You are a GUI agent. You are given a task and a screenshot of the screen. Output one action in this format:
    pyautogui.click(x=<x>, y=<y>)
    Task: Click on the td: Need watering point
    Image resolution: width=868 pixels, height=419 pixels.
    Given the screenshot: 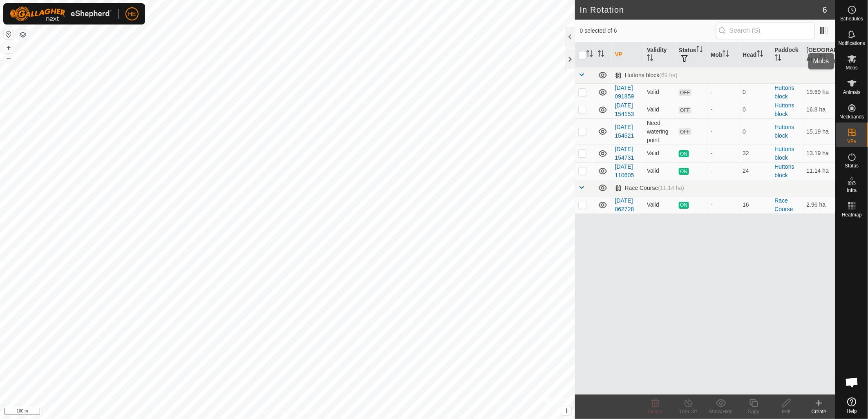 What is the action you would take?
    pyautogui.click(x=660, y=131)
    